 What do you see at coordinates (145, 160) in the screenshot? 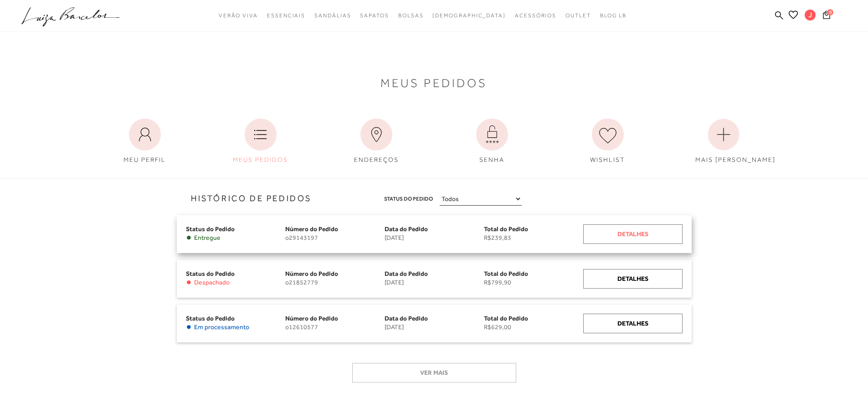
I see `span: MEU PERFIL` at bounding box center [145, 160].